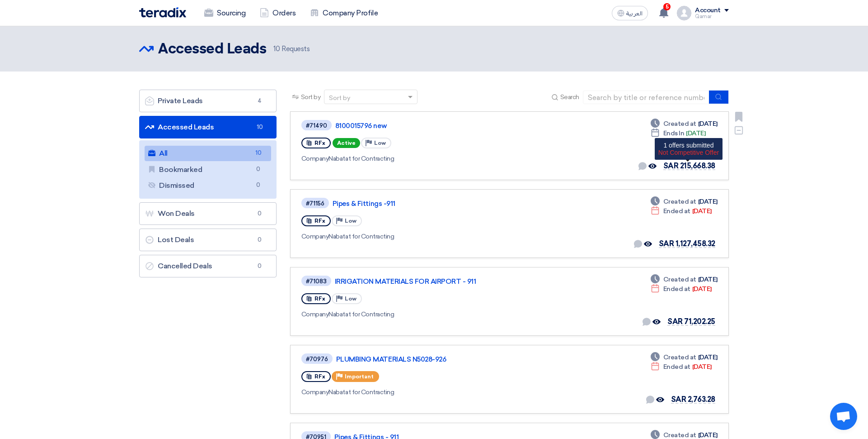  I want to click on span: Active, so click(346, 143).